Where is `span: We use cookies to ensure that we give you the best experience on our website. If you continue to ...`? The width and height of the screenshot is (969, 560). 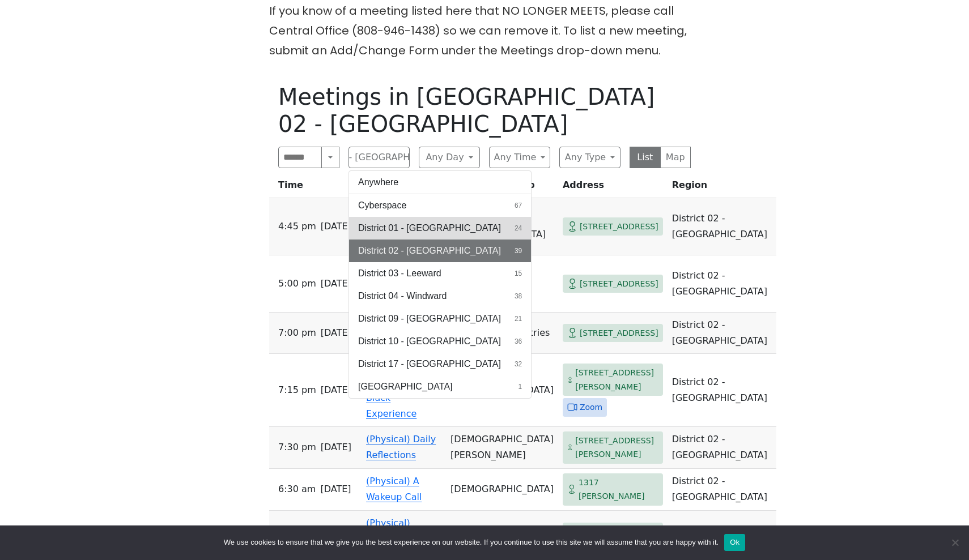 span: We use cookies to ensure that we give you the best experience on our website. If you continue to ... is located at coordinates (471, 543).